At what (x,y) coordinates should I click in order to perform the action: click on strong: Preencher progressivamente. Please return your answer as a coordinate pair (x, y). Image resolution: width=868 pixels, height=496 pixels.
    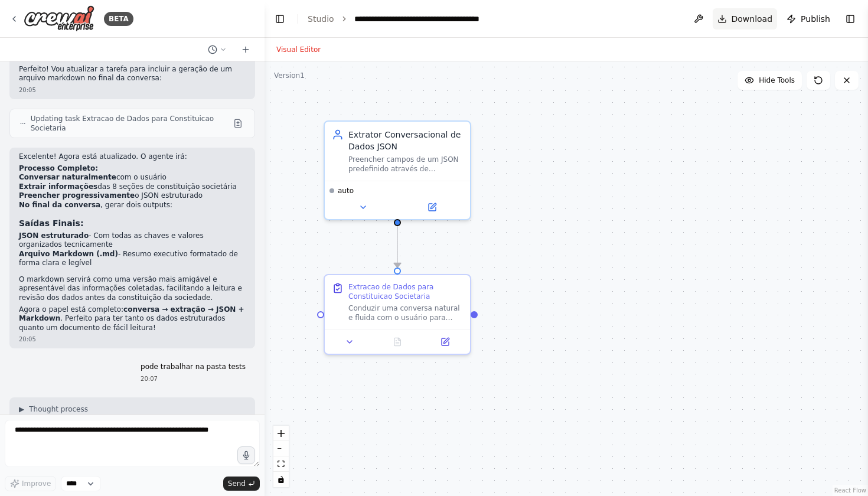
    Looking at the image, I should click on (77, 195).